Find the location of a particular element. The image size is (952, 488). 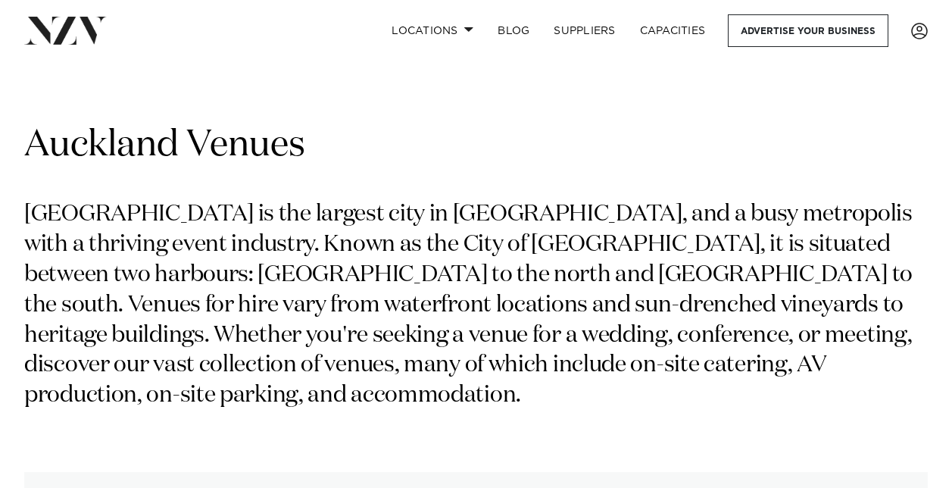

h1: Auckland Venues is located at coordinates (476, 145).